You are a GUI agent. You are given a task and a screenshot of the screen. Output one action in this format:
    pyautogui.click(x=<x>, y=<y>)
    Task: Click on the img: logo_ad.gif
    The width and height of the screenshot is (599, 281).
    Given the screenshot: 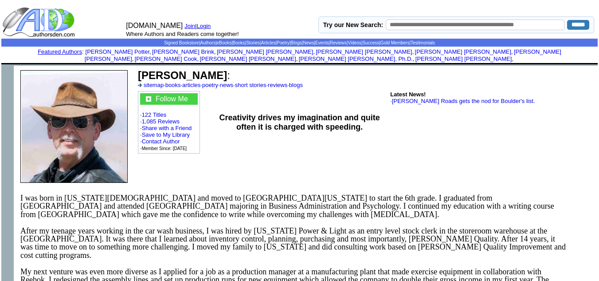 What is the action you would take?
    pyautogui.click(x=39, y=22)
    